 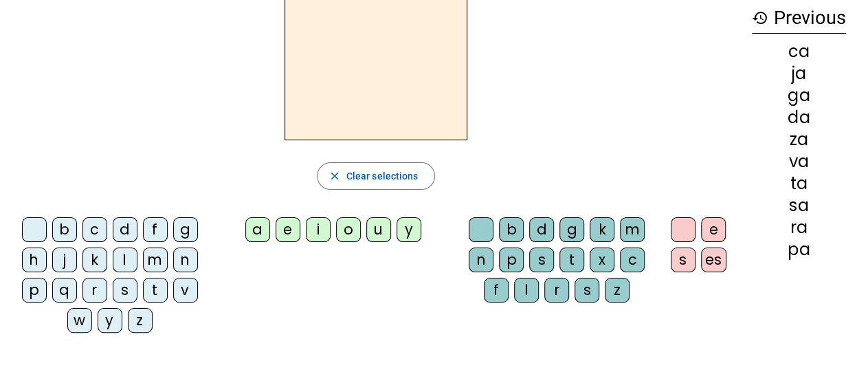 What do you see at coordinates (318, 230) in the screenshot?
I see `div: i` at bounding box center [318, 230].